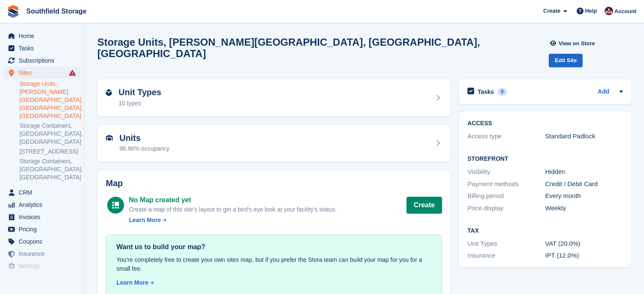  Describe the element at coordinates (584, 136) in the screenshot. I see `div: Standard Padlock` at that location.